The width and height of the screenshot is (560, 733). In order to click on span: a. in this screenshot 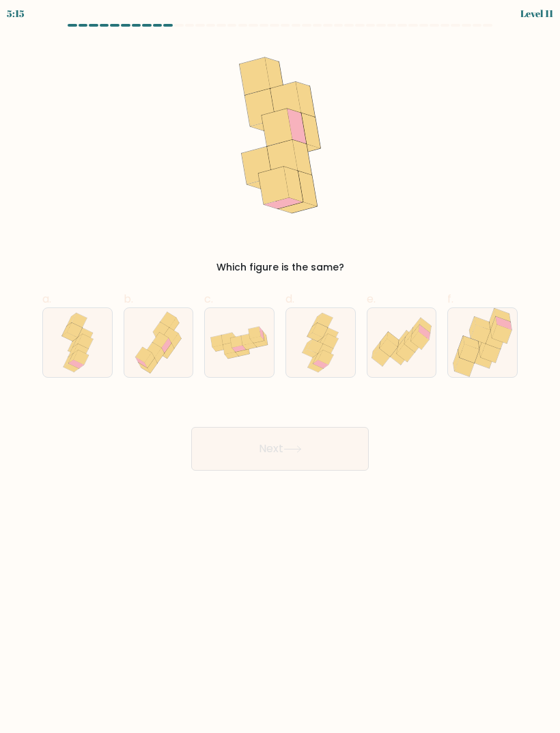, I will do `click(47, 298)`.